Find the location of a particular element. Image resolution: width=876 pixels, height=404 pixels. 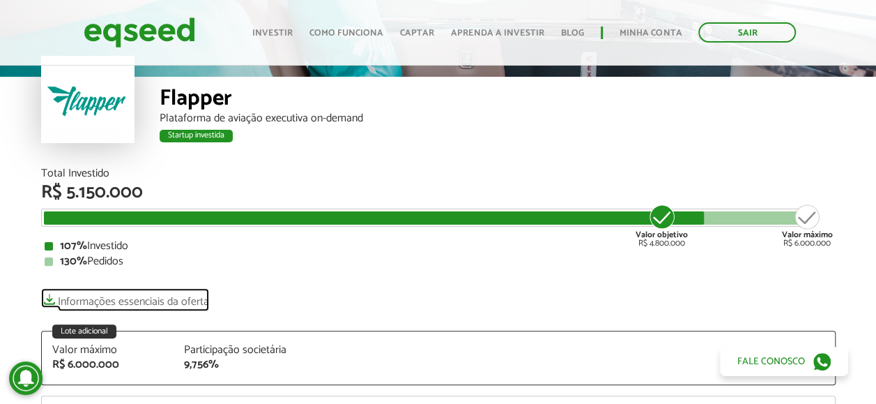

a: Minha conta is located at coordinates (650, 33).